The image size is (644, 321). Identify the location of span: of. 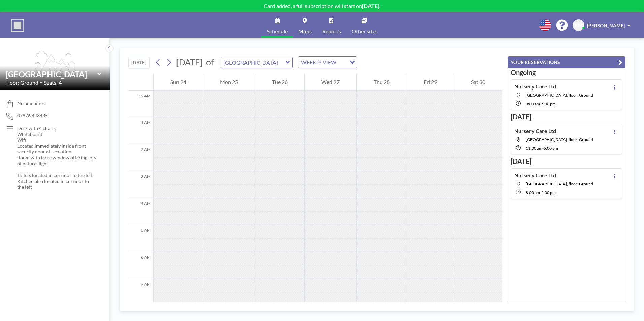
(210, 62).